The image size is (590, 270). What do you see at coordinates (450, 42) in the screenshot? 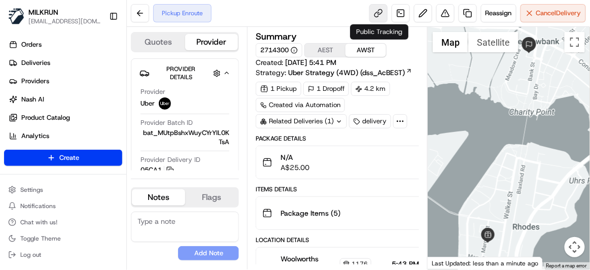
I see `button: Show street map` at bounding box center [450, 42].